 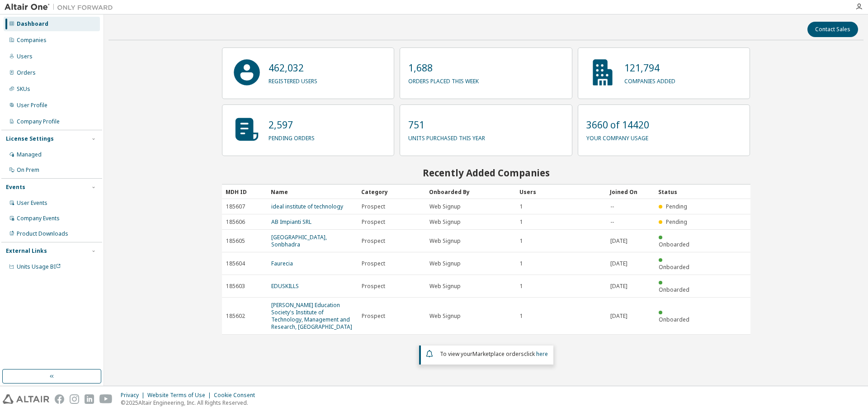 I want to click on p: registered users, so click(x=293, y=80).